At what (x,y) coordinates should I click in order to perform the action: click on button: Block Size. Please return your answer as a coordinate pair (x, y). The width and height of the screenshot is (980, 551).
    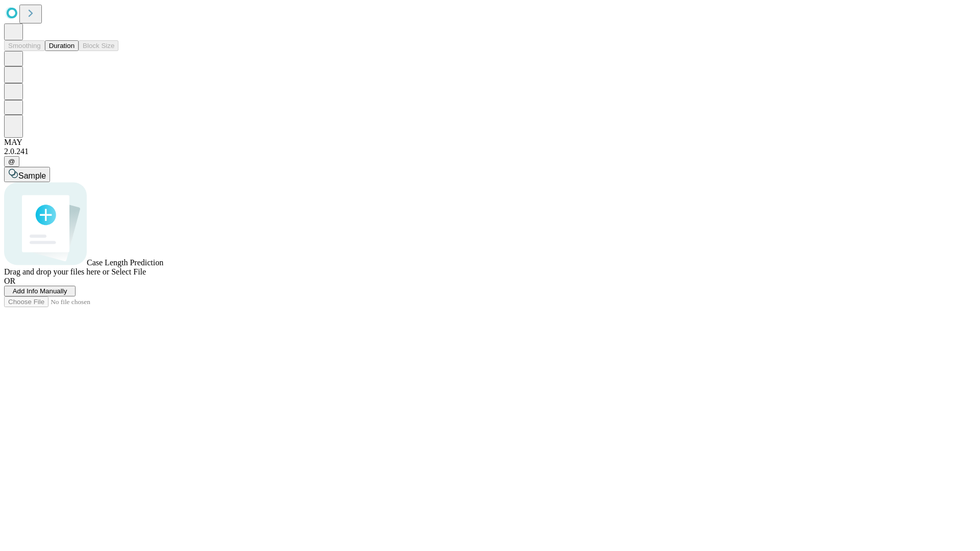
    Looking at the image, I should click on (99, 46).